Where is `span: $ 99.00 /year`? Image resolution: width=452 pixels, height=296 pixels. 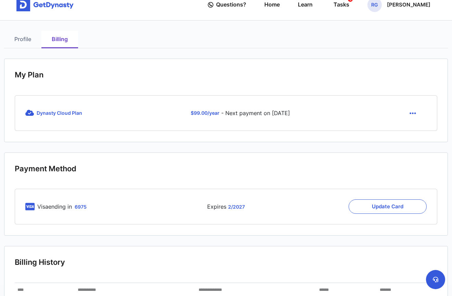
span: $ 99.00 /year is located at coordinates (205, 113).